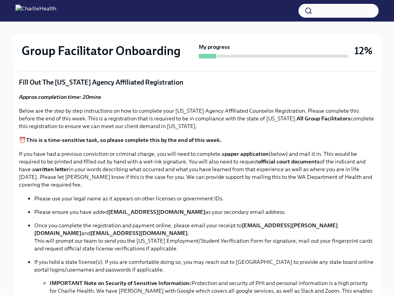 The image size is (394, 295). Describe the element at coordinates (204, 266) in the screenshot. I see `p: If you hold a state license(s): If you are comfortable doing so, you may reach out to [GEOGRAPHIC...` at that location.